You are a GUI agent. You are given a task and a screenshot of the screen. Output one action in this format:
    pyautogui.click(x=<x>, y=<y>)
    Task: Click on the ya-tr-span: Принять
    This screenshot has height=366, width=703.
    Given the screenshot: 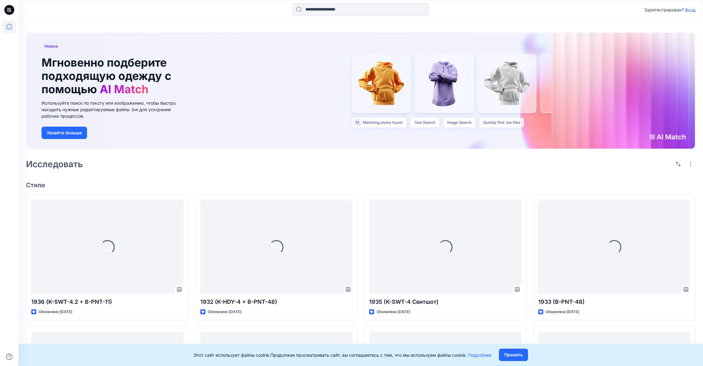 What is the action you would take?
    pyautogui.click(x=513, y=355)
    